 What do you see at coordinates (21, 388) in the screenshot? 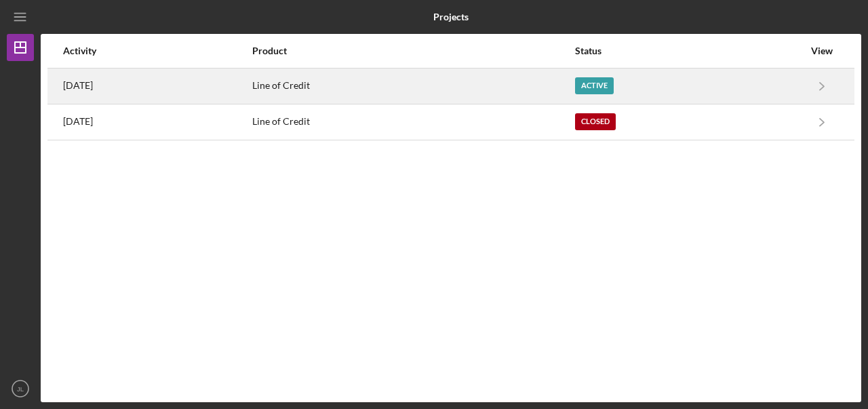
I see `text: JL` at bounding box center [21, 388].